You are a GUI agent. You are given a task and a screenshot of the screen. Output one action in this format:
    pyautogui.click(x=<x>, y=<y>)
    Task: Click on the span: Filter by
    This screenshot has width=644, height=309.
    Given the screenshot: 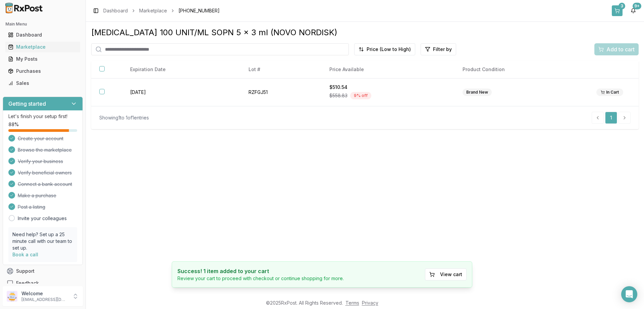 What is the action you would take?
    pyautogui.click(x=442, y=49)
    